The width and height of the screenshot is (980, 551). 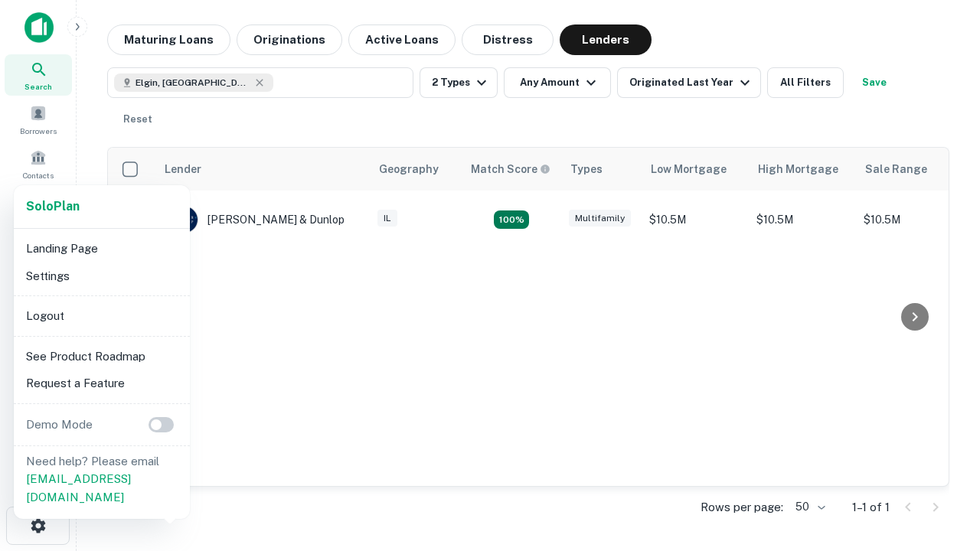 I want to click on li: Request a Feature, so click(x=102, y=384).